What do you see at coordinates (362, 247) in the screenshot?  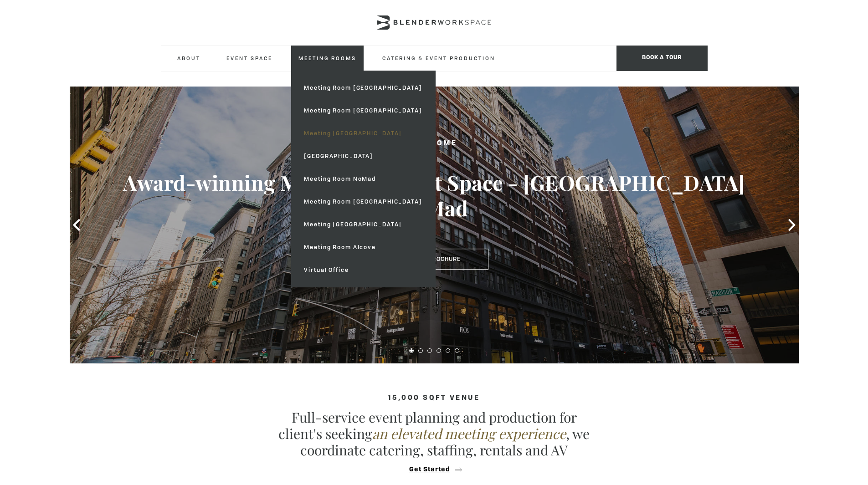 I see `a: Meeting Room Alcove` at bounding box center [362, 247].